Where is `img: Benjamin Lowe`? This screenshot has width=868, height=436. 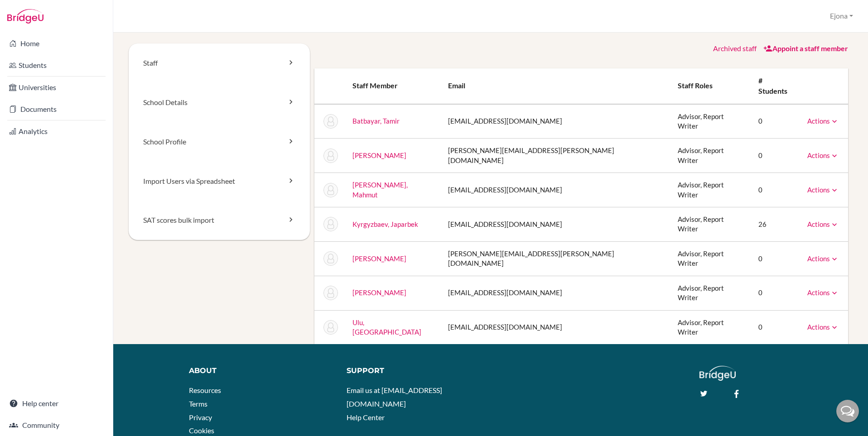 img: Benjamin Lowe is located at coordinates (331, 259).